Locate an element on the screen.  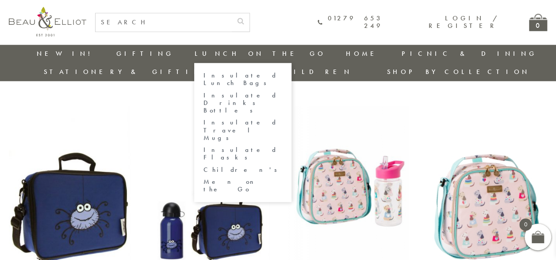
a: 01279 653 249 is located at coordinates (350, 22).